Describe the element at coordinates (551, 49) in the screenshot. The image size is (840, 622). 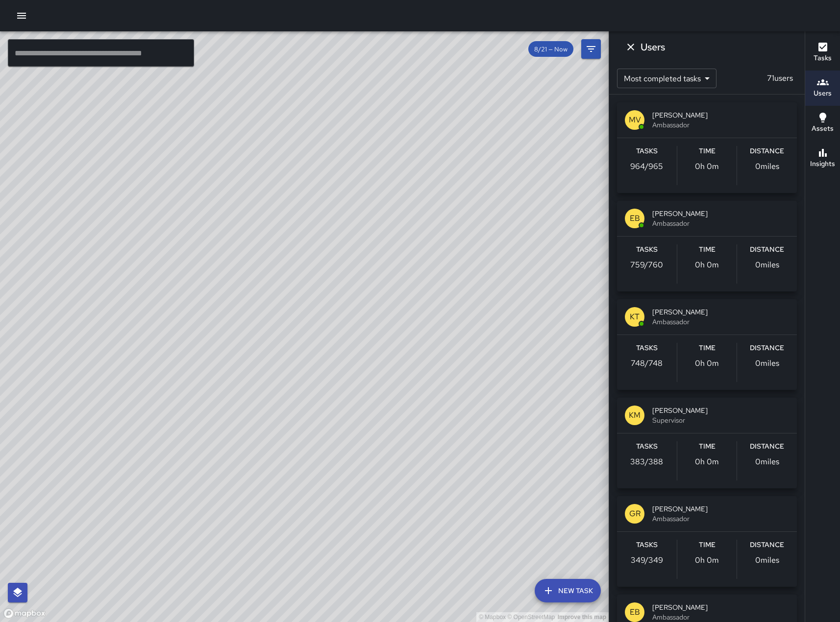
I see `span: 8/21 — Now` at that location.